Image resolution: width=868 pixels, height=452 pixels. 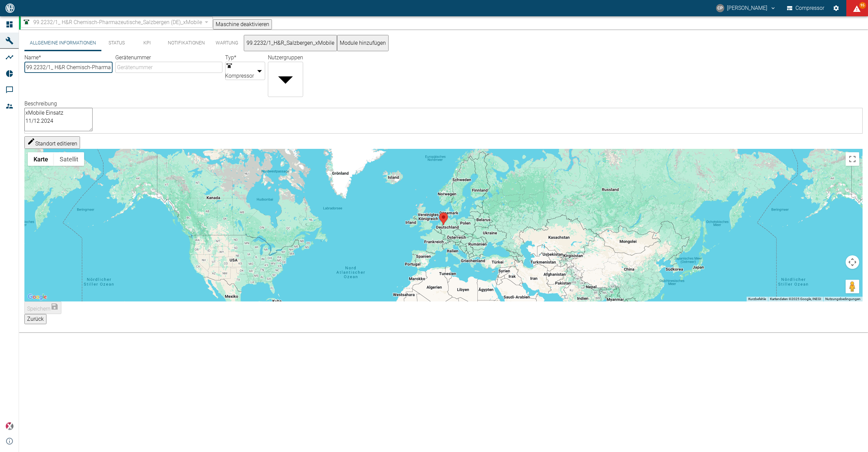 I want to click on button: Wartung, so click(x=227, y=43).